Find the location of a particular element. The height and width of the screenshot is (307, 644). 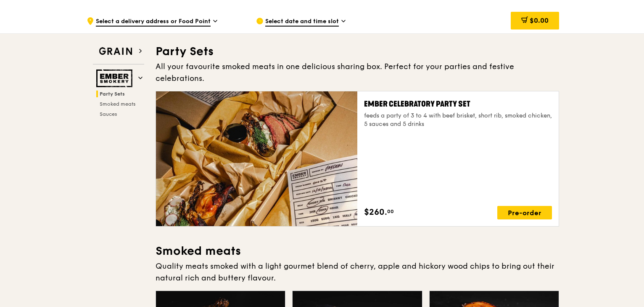

div: feeds a party of 3 to 4 with beef brisket, short rib, smoked chicken, 5 sauces and 5 drinks is located at coordinates (458, 120).